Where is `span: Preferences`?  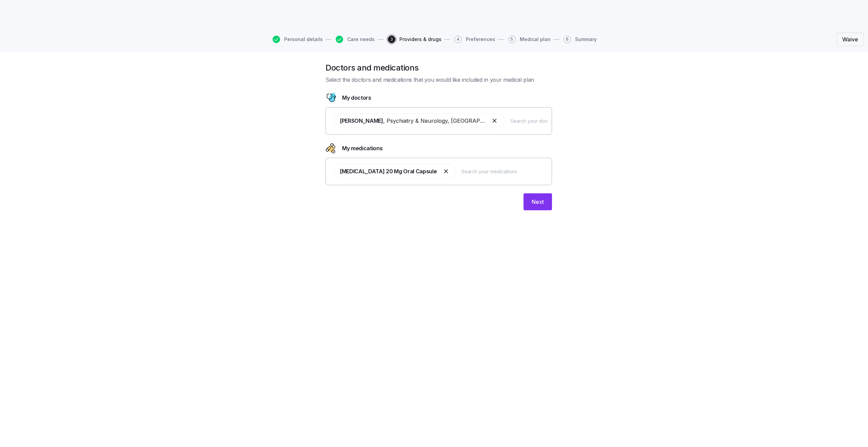 span: Preferences is located at coordinates (480, 39).